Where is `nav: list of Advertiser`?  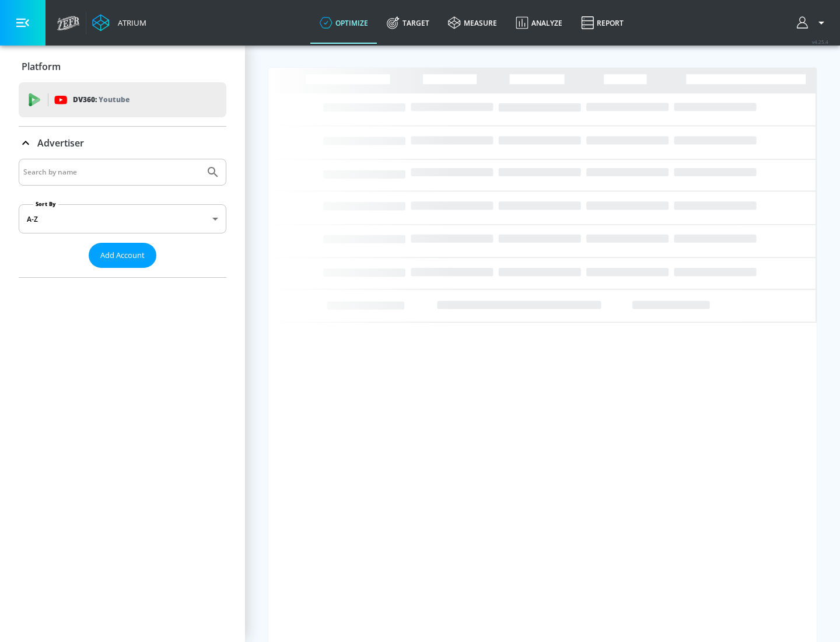 nav: list of Advertiser is located at coordinates (123, 272).